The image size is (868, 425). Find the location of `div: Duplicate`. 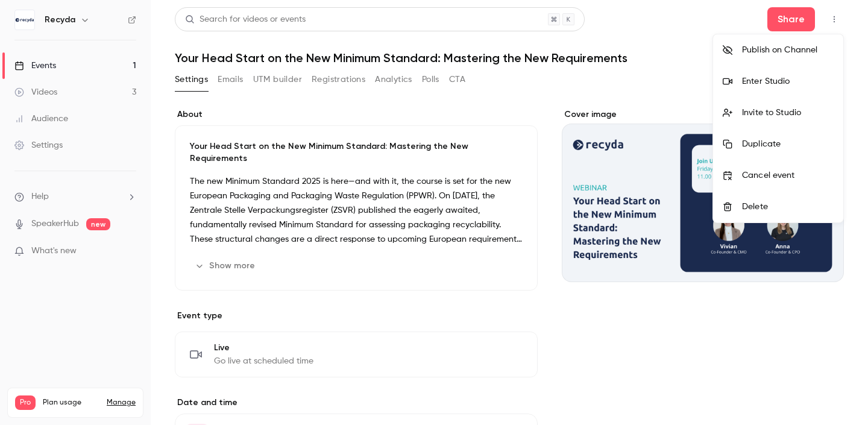

div: Duplicate is located at coordinates (788, 144).